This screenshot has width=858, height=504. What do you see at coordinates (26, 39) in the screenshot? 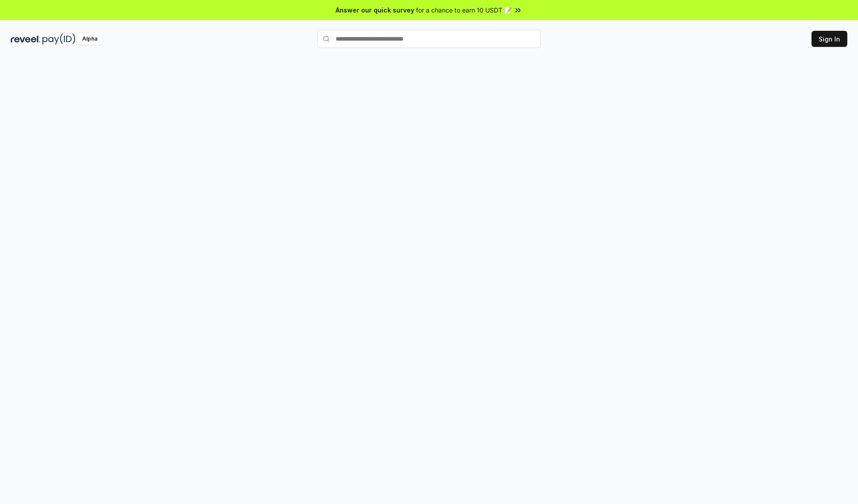
I see `img: reveel_dark` at bounding box center [26, 39].